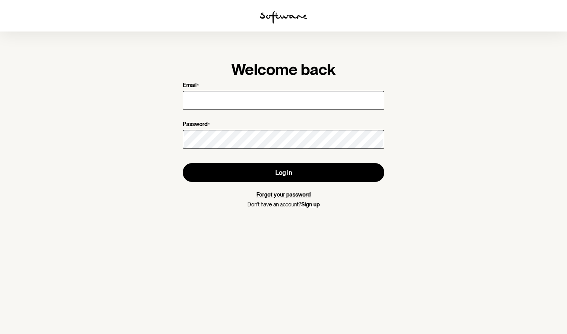 This screenshot has height=334, width=567. Describe the element at coordinates (284, 17) in the screenshot. I see `img: software logo` at that location.